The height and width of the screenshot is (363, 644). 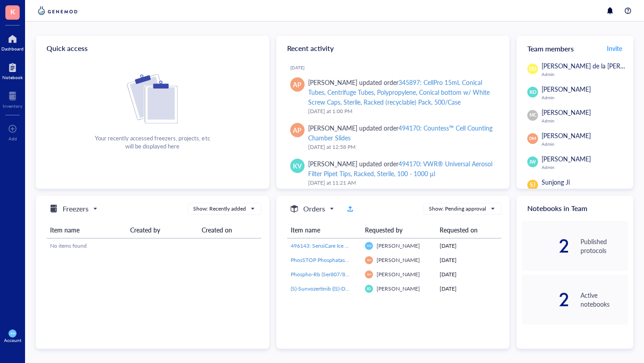 What do you see at coordinates (324, 246) in the screenshot?
I see `a: 496143: SensiCare Ice Powder-Free Nitrile Exam Gloves with SmartGuard Film, Size M` at bounding box center [324, 246].